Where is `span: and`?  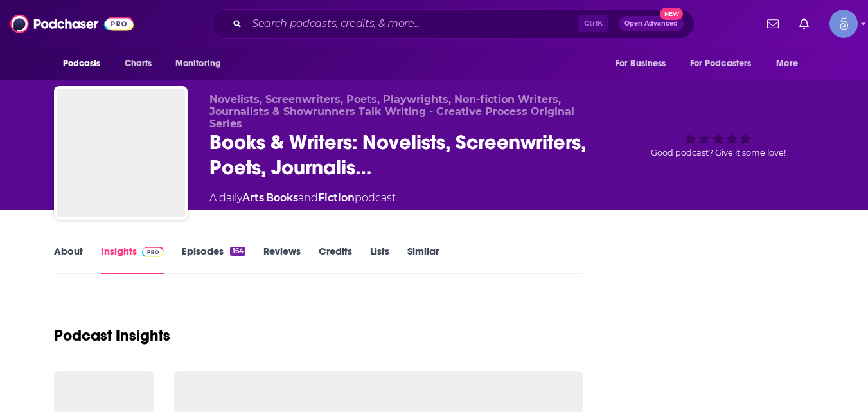 span: and is located at coordinates (308, 197).